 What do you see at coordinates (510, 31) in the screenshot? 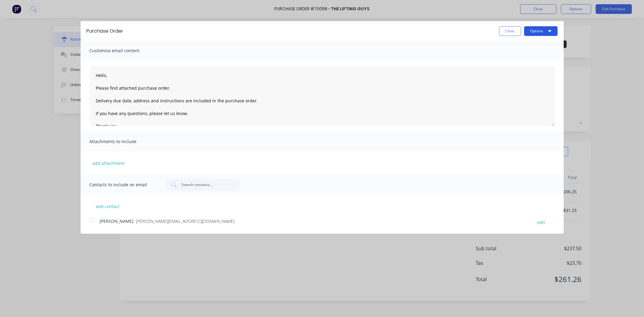
I see `button: Close` at bounding box center [510, 31].